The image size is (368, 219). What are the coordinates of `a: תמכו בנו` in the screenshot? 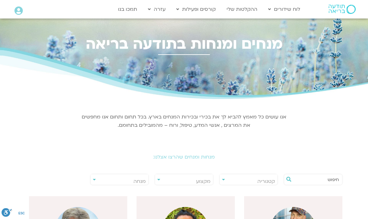 It's located at (127, 9).